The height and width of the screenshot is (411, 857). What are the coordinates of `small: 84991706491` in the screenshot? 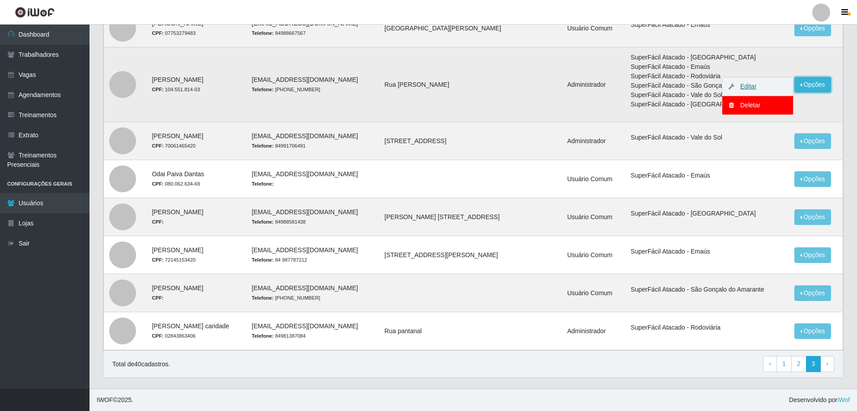 It's located at (279, 146).